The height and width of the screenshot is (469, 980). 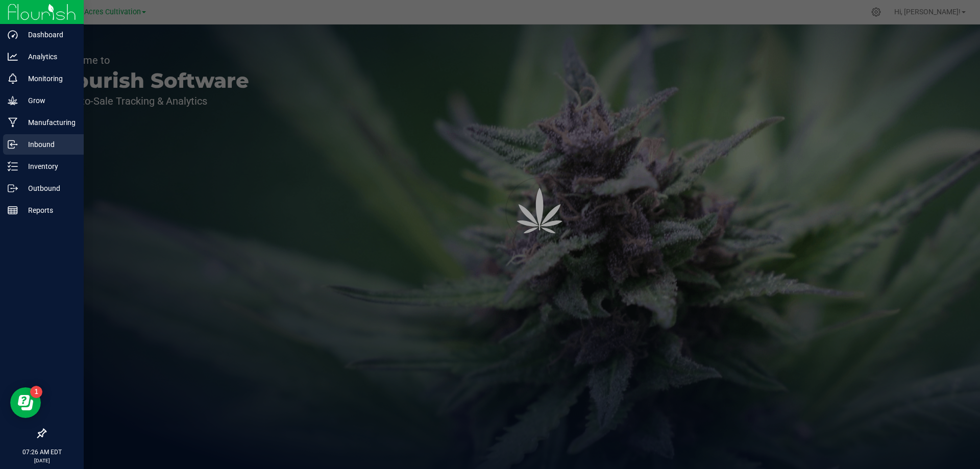 What do you see at coordinates (48, 56) in the screenshot?
I see `p: Analytics` at bounding box center [48, 56].